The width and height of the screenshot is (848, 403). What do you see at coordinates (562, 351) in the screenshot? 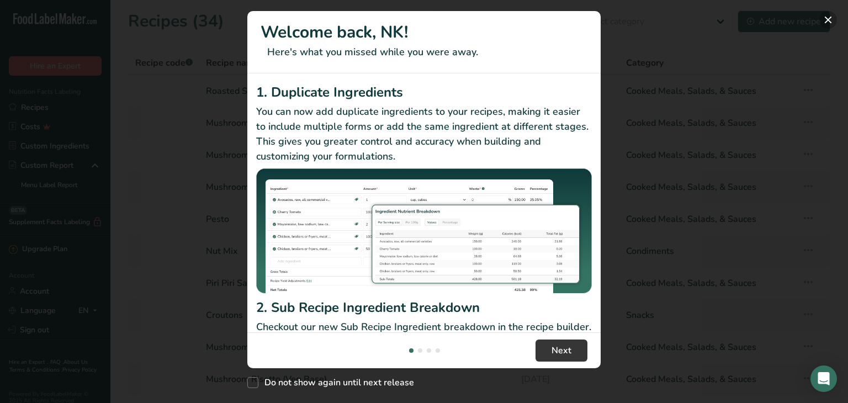
I see `span: Next` at bounding box center [562, 351].